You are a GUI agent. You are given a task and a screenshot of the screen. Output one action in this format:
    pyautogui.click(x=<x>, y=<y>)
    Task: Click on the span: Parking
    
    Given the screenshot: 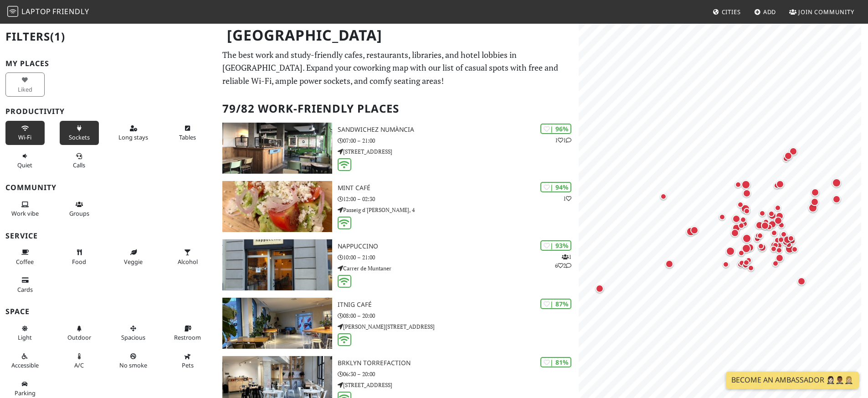 What is the action you would take?
    pyautogui.click(x=25, y=393)
    